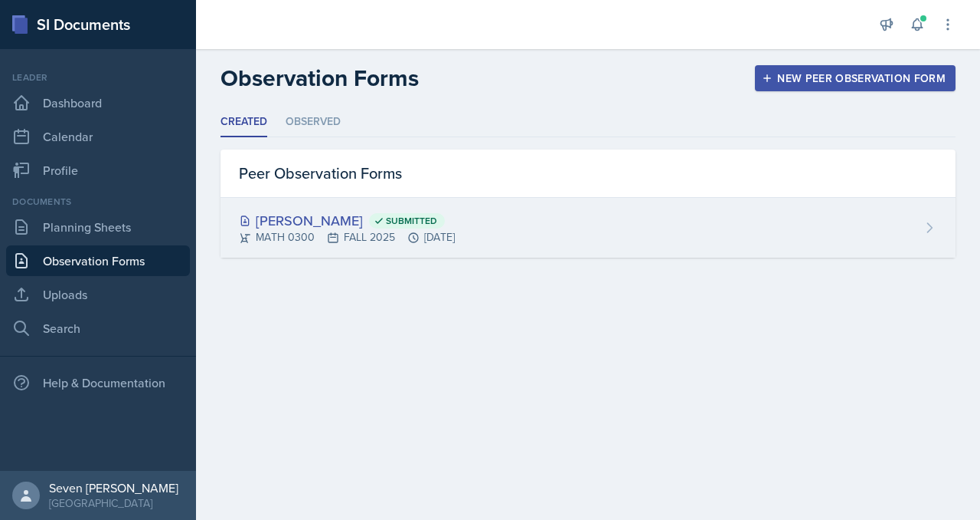  Describe the element at coordinates (588, 173) in the screenshot. I see `div: Peer Observation Forms` at that location.